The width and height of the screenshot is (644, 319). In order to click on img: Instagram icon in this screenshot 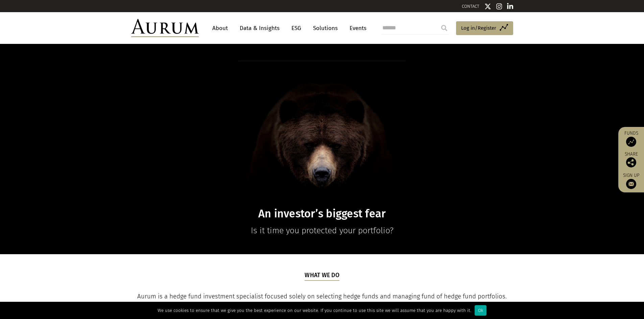, I will do `click(499, 6)`.